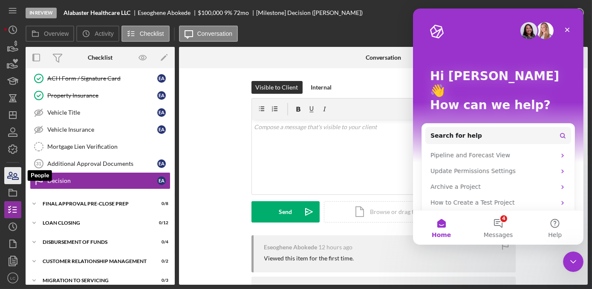  Describe the element at coordinates (100, 96) in the screenshot. I see `a: Property InsuranceEA` at that location.